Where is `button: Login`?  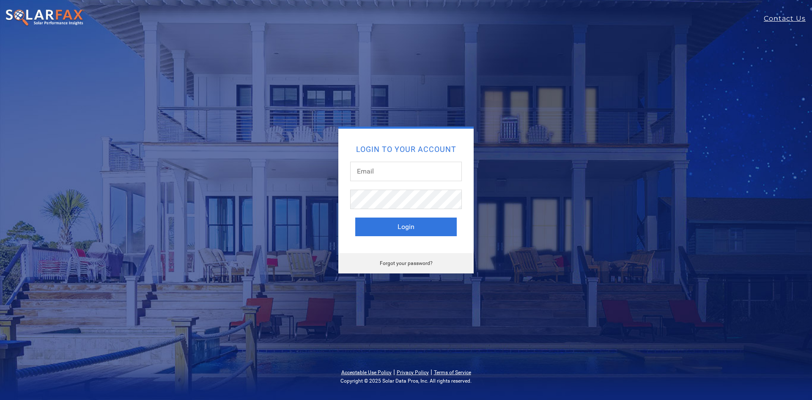 button: Login is located at coordinates (406, 227).